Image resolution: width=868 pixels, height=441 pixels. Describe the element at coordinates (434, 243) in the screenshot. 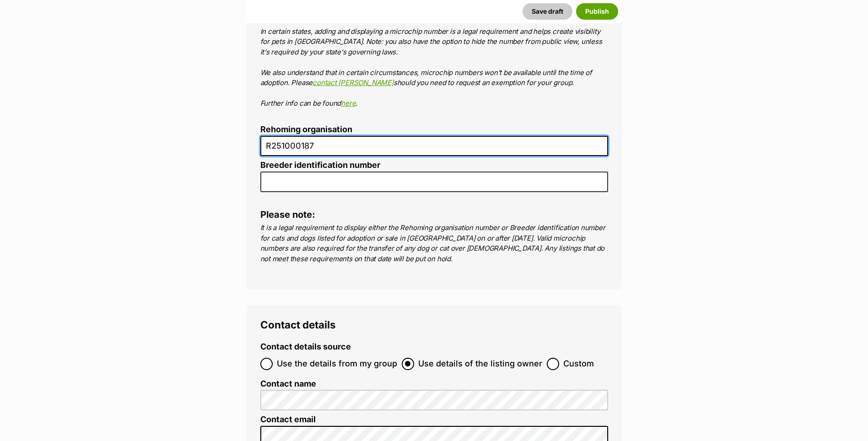

I see `p: It is a legal requirement to display either the Rehoming organisation number or Breeder identific...` at that location.